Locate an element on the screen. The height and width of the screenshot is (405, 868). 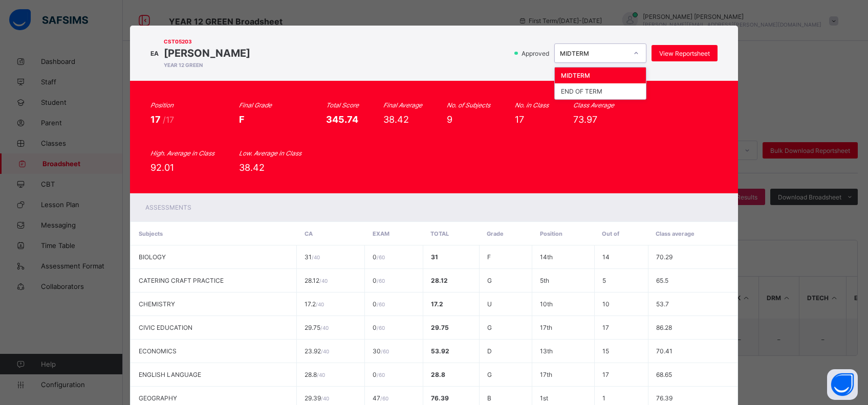
span: Assessments is located at coordinates (169, 207).